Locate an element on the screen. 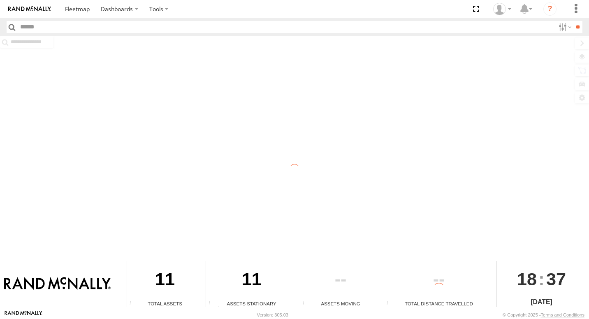 Image resolution: width=589 pixels, height=319 pixels. div: Version: 305.03 is located at coordinates (273, 314).